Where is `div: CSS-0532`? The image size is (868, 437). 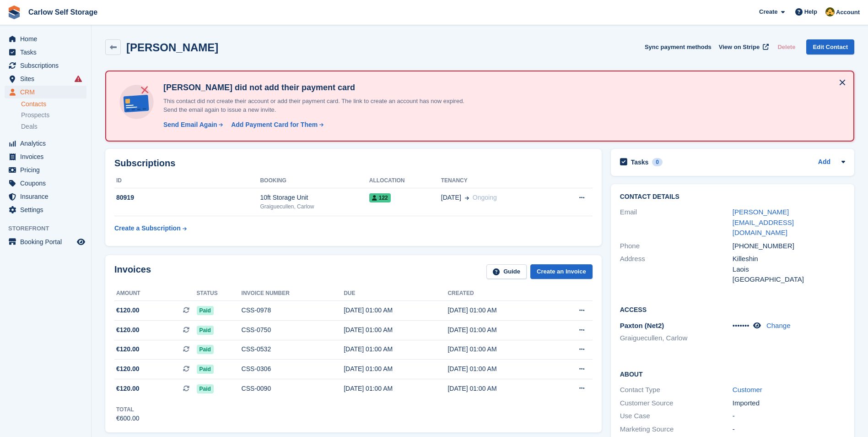
div: CSS-0532 is located at coordinates (293, 349).